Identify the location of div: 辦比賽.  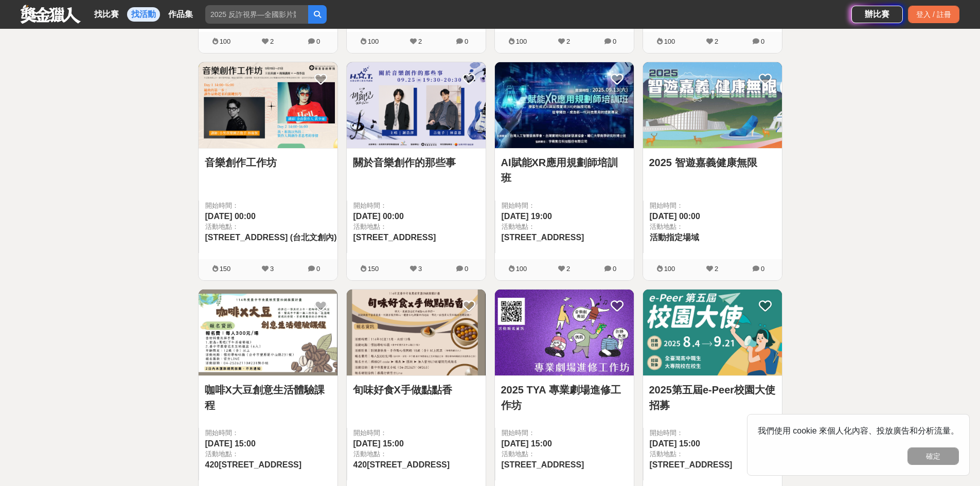
(877, 14).